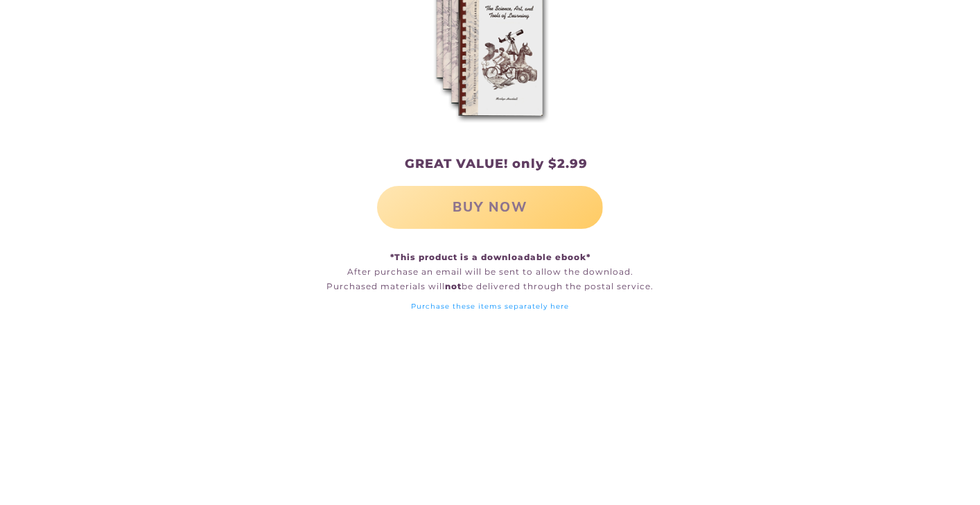 The width and height of the screenshot is (980, 505). Describe the element at coordinates (490, 305) in the screenshot. I see `span: Purchase these items separately here` at that location.